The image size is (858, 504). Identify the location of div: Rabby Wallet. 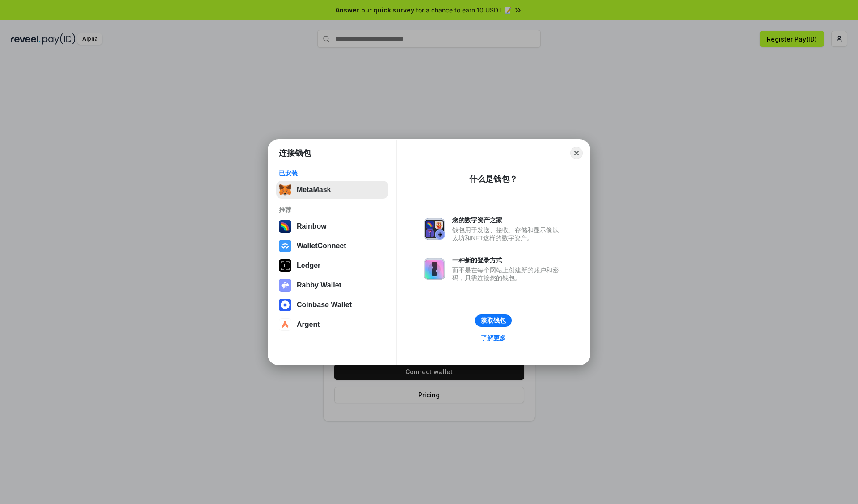
(319, 286).